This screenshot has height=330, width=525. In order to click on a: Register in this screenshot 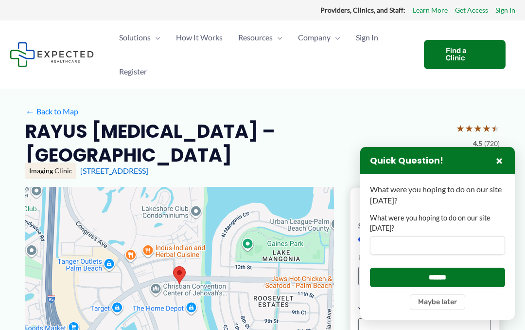, I will do `click(133, 71)`.